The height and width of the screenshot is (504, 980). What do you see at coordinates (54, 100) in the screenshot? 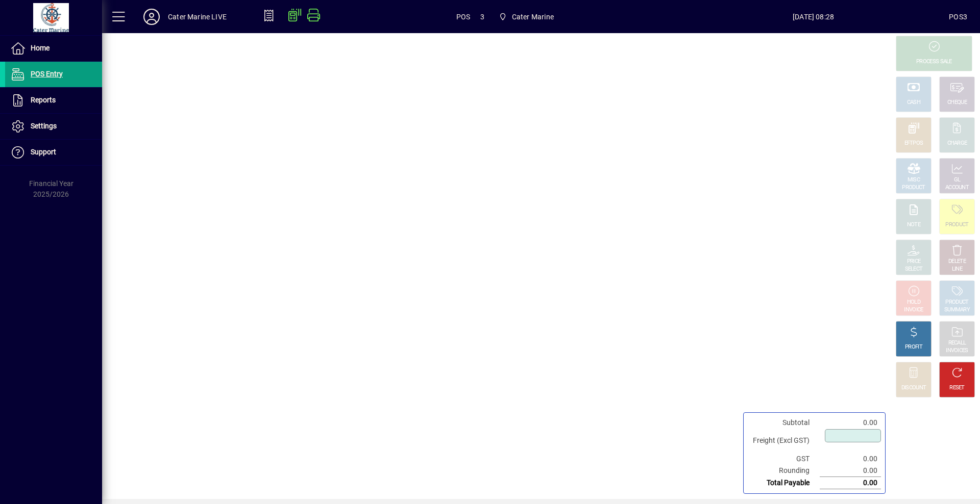
I see `a: Reports` at bounding box center [54, 100].